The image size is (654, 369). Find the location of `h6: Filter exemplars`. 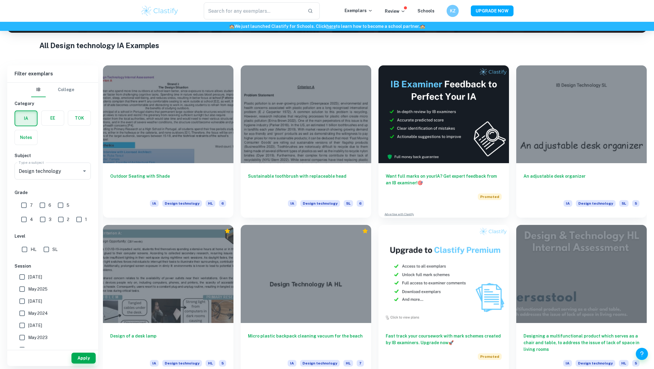

h6: Filter exemplars is located at coordinates (53, 74).